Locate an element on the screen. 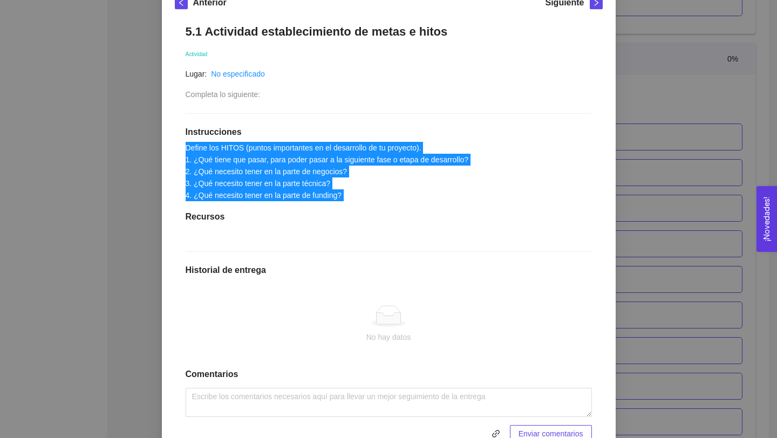 This screenshot has width=777, height=438. h1: Comentarios is located at coordinates (388, 374).